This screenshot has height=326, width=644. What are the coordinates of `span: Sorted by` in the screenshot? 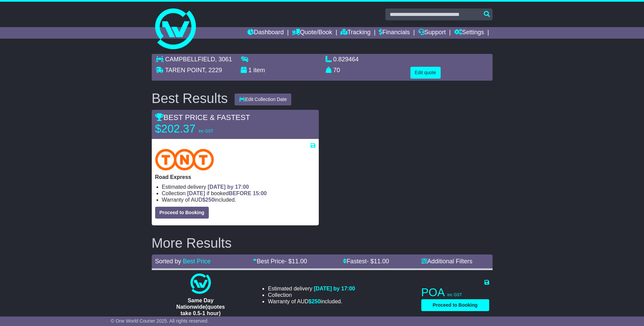 It's located at (168, 261).